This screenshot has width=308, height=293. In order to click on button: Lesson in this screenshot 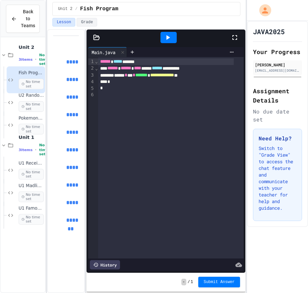, I will do `click(64, 22)`.